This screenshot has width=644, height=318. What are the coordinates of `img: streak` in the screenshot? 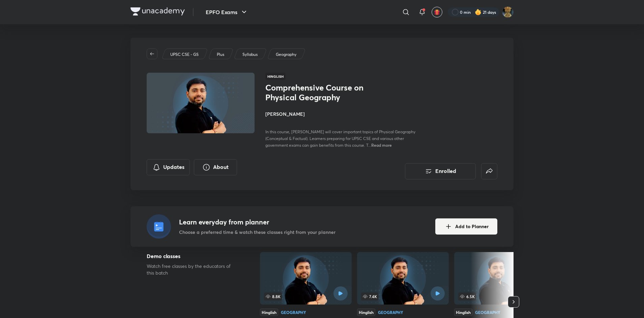 It's located at (478, 12).